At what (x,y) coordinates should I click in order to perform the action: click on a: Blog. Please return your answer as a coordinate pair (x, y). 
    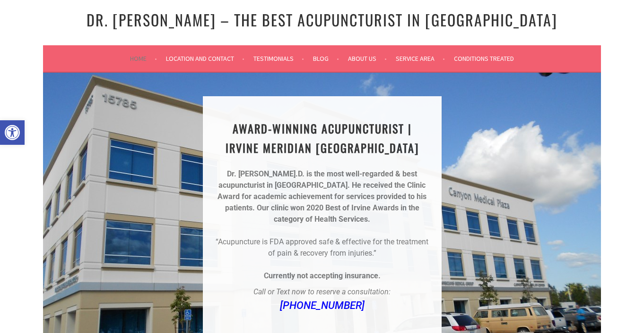
    Looking at the image, I should click on (326, 59).